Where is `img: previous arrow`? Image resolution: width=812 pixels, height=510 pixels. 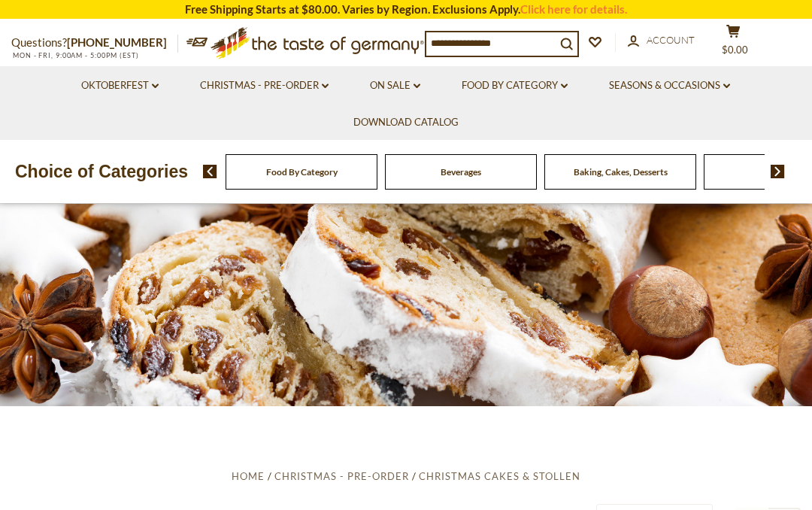
img: previous arrow is located at coordinates (210, 171).